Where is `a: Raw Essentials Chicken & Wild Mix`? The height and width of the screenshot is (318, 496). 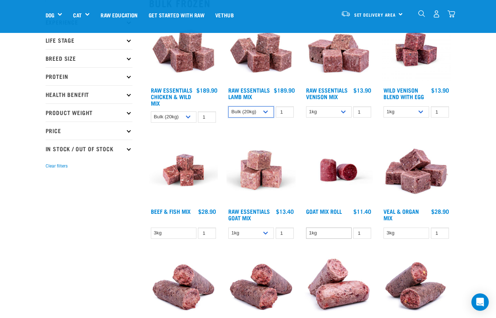 a: Raw Essentials Chicken & Wild Mix is located at coordinates (171, 96).